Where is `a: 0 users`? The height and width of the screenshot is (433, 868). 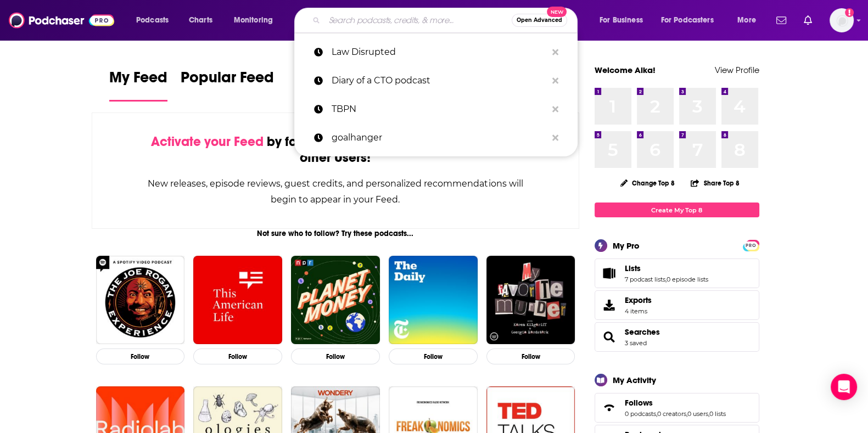
a: 0 users is located at coordinates (697, 414).